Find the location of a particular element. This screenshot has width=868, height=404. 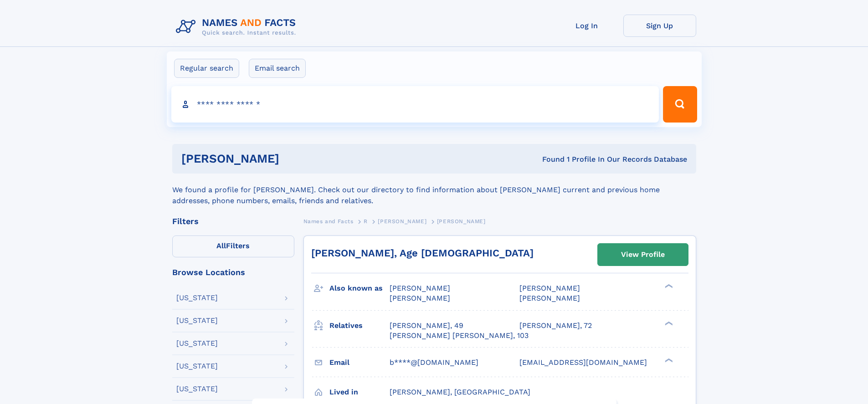

h3: Email is located at coordinates (359, 362).